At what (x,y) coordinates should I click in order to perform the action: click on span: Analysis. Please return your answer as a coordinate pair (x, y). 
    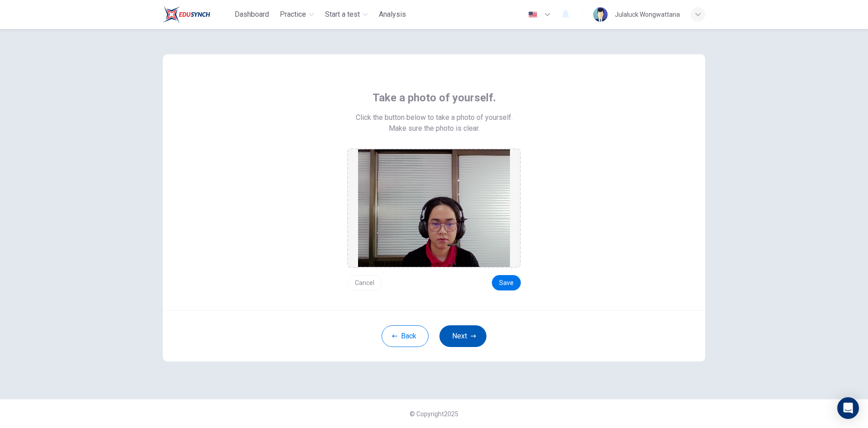
    Looking at the image, I should click on (392, 15).